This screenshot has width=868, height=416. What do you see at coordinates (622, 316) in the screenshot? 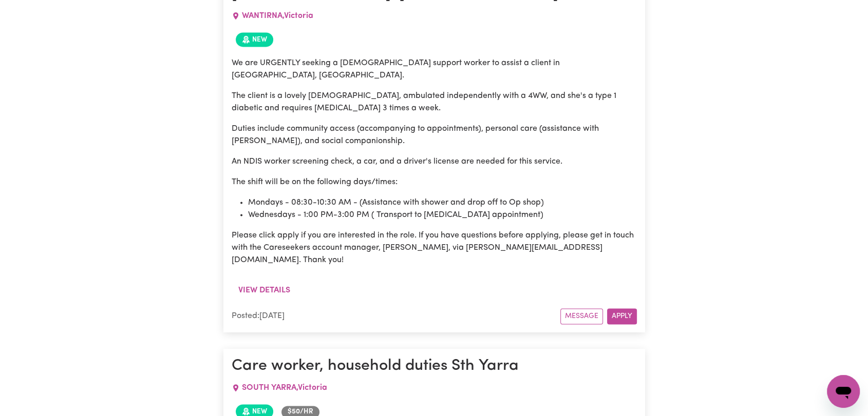
I see `button: Apply for this job` at bounding box center [622, 316].